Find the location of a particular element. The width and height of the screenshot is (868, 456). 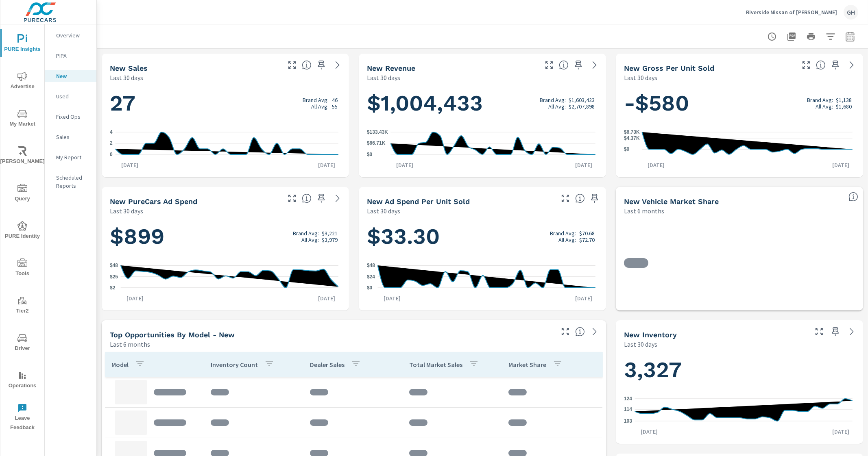

div: New is located at coordinates (70, 76).